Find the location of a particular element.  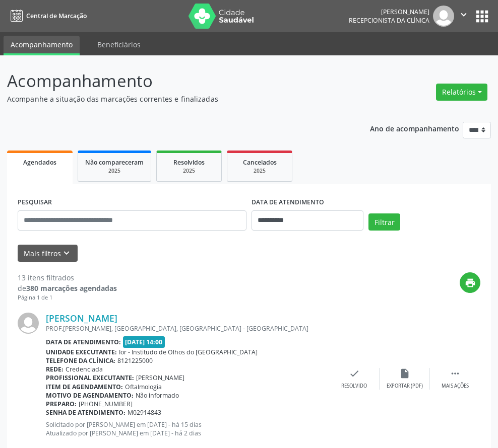

i: check is located at coordinates (355, 374).